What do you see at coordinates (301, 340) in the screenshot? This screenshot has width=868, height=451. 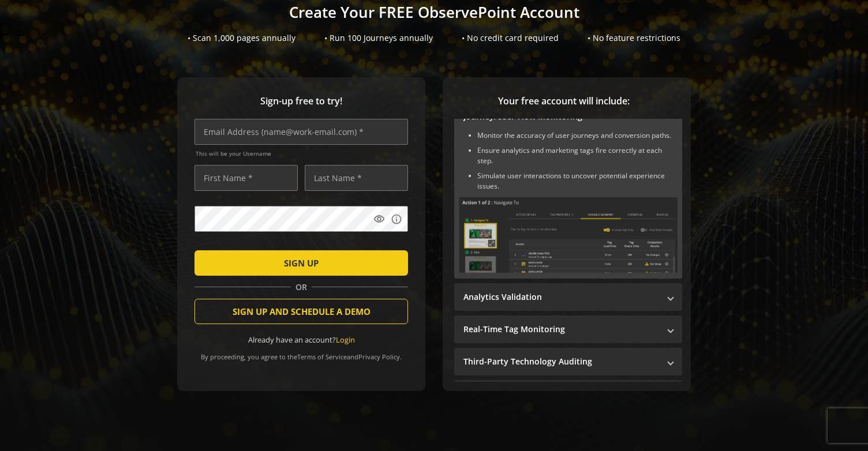 I see `div: Already have an account?` at bounding box center [301, 340].